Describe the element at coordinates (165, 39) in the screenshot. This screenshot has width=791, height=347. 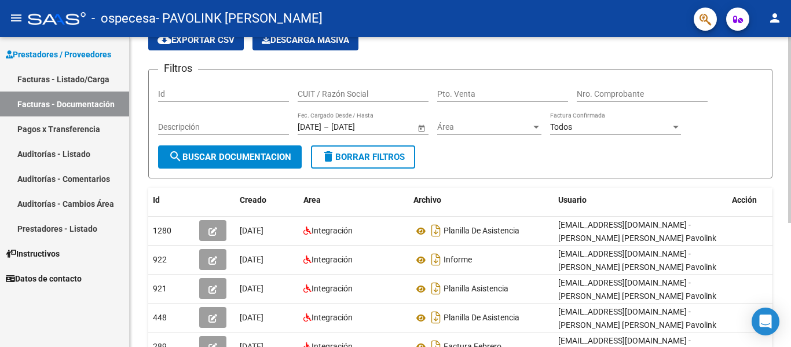
I see `mat-icon: cloud_download` at that location.